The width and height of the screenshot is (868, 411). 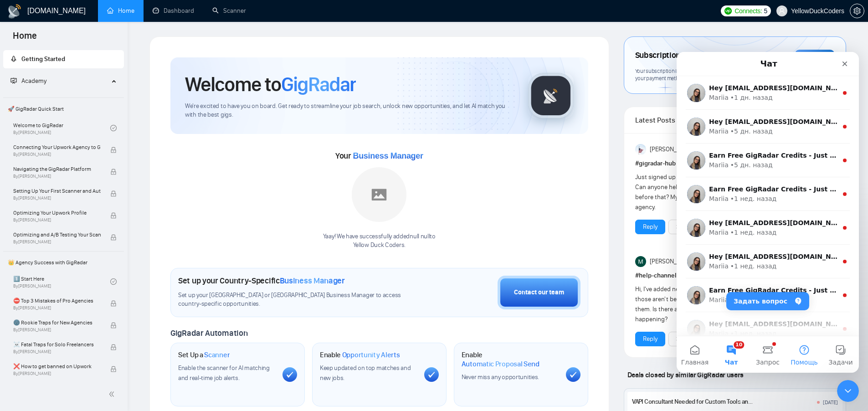 What do you see at coordinates (209, 333) in the screenshot?
I see `span: GigRadar Automation` at bounding box center [209, 333].